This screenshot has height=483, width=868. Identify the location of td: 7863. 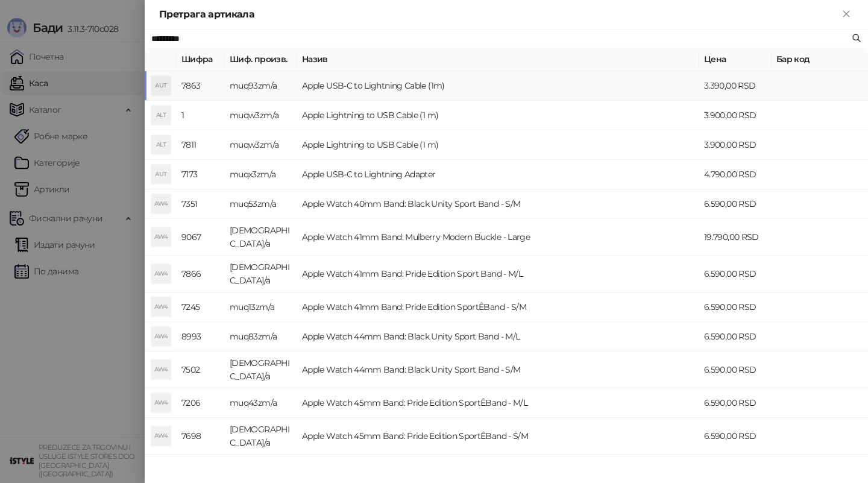
(200, 86).